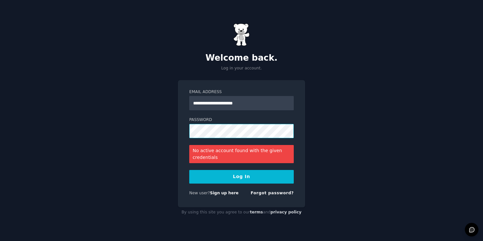  Describe the element at coordinates (199, 193) in the screenshot. I see `span: New user?` at that location.